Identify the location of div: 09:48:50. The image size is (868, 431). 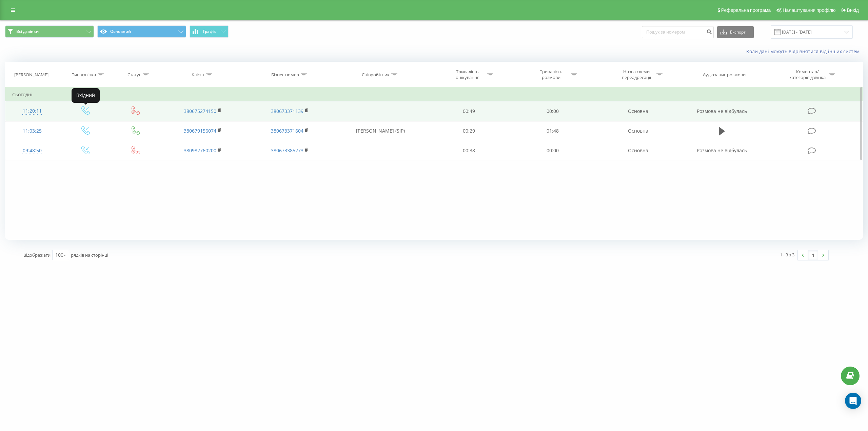
(33, 151).